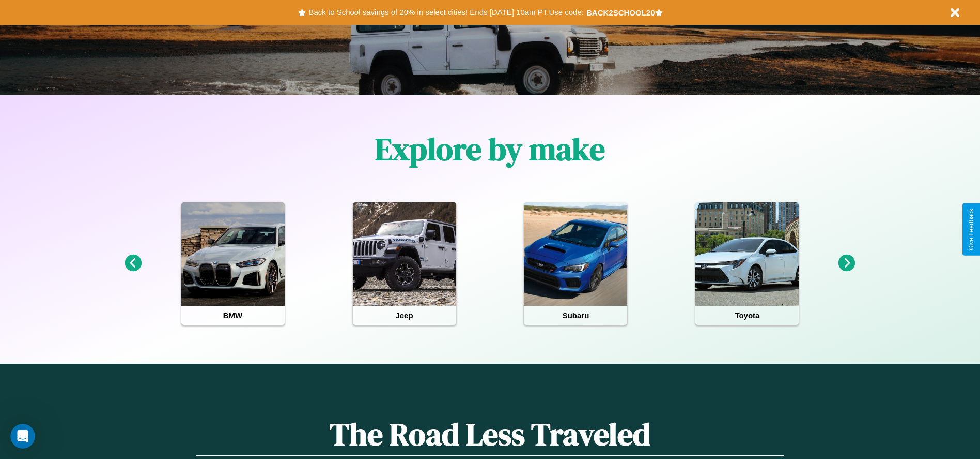  Describe the element at coordinates (233, 315) in the screenshot. I see `h4: BMW` at that location.